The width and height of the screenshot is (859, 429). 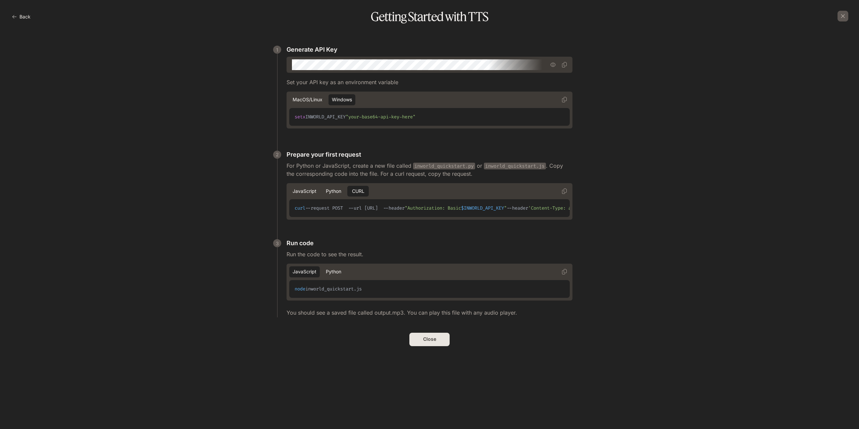 I want to click on p: Generate API Key, so click(x=312, y=49).